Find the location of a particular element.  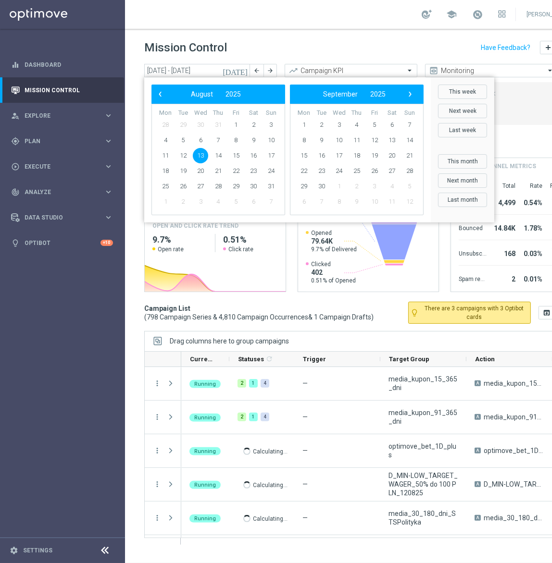

span: 10 is located at coordinates (271, 140).